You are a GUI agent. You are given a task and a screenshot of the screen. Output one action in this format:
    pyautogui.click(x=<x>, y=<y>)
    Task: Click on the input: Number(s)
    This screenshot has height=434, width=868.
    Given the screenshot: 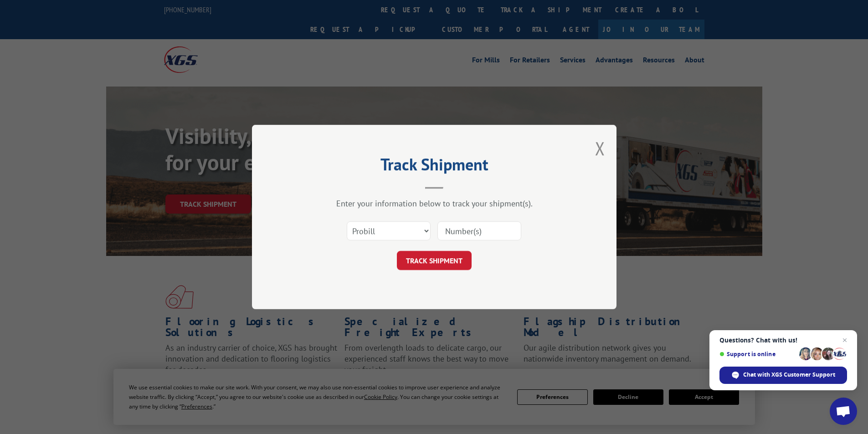 What is the action you would take?
    pyautogui.click(x=479, y=231)
    